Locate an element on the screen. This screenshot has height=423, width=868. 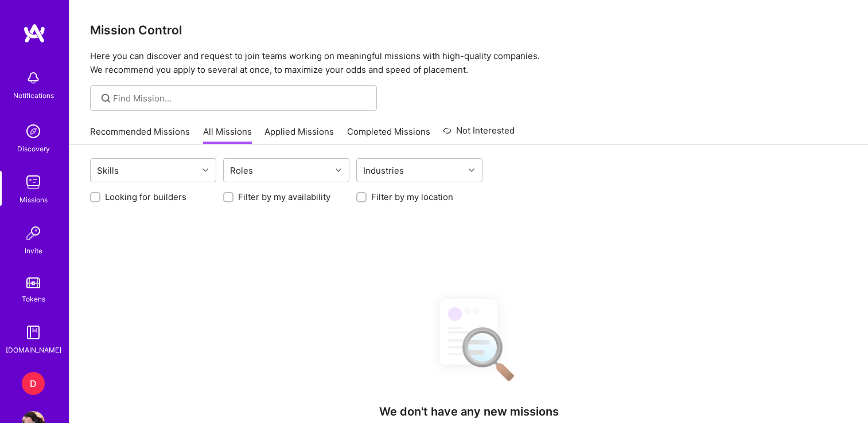
img: Invite is located at coordinates (34, 233).